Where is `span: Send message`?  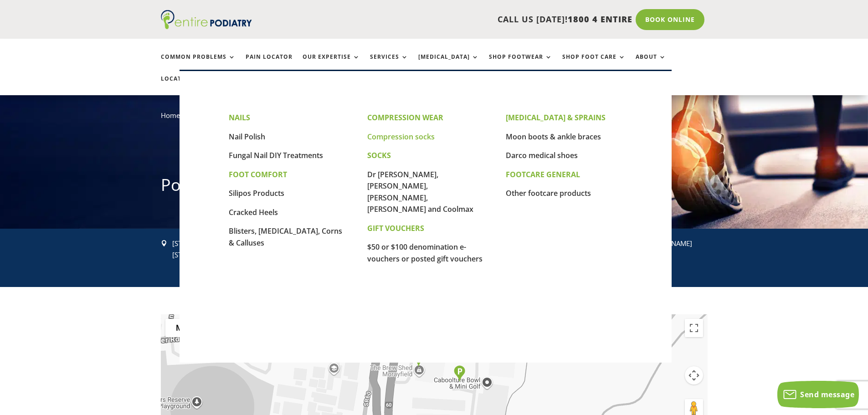
span: Send message is located at coordinates (827, 394).